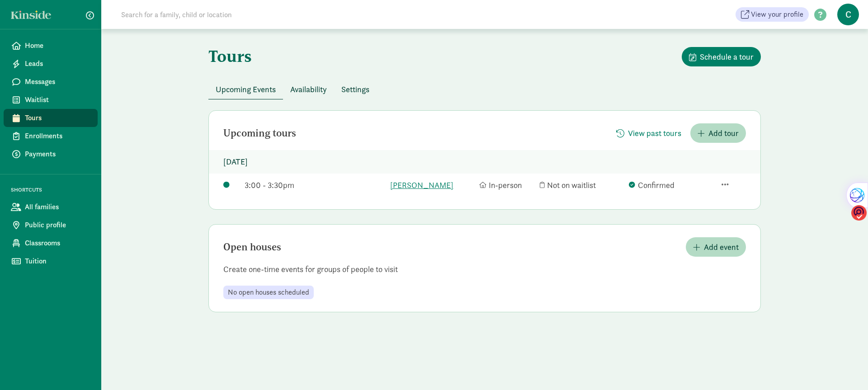  Describe the element at coordinates (57, 82) in the screenshot. I see `span: Messages` at that location.